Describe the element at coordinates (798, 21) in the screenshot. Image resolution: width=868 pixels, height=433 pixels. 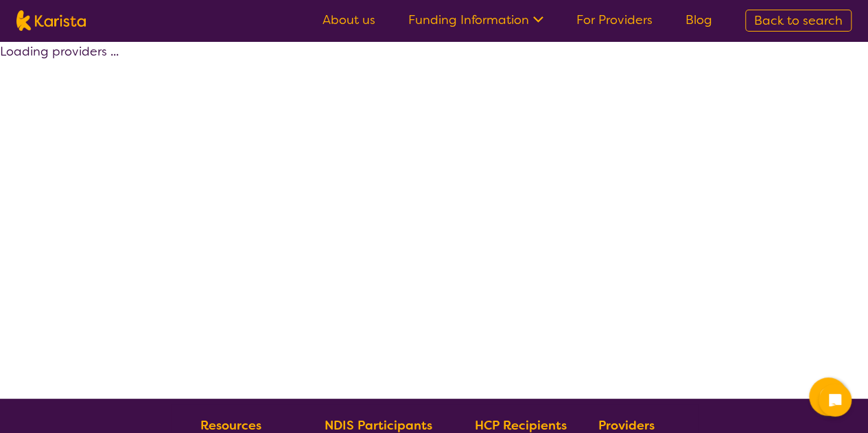
I see `a: Back to search` at that location.